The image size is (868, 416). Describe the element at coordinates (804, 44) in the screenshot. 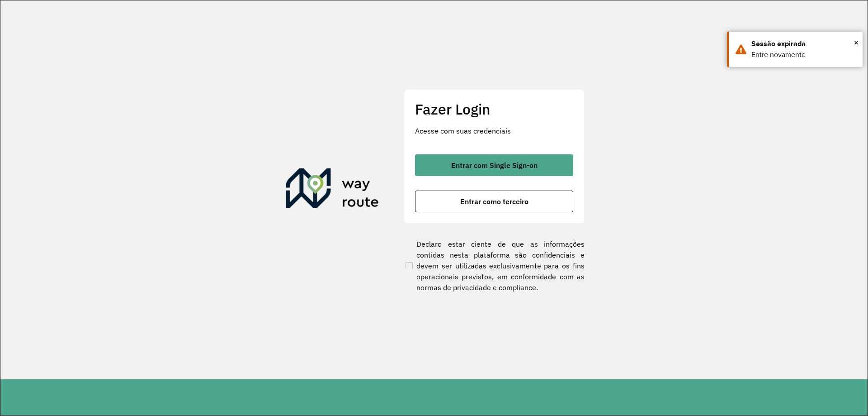

I see `div: Sessão expirada` at that location.